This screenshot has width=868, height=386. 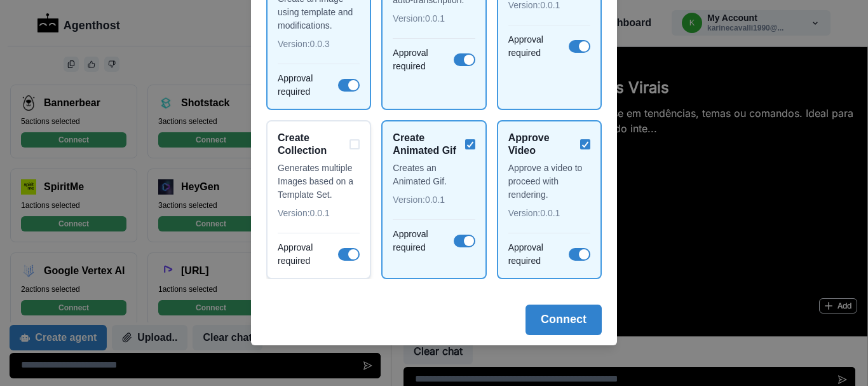 I want to click on p: Creates an Animated Gif., so click(x=433, y=175).